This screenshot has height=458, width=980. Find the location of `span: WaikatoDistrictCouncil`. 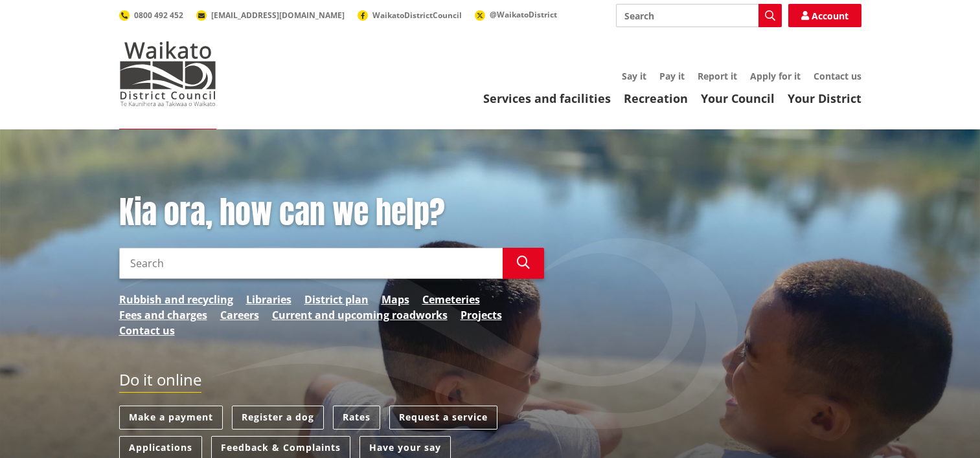

span: WaikatoDistrictCouncil is located at coordinates (417, 15).